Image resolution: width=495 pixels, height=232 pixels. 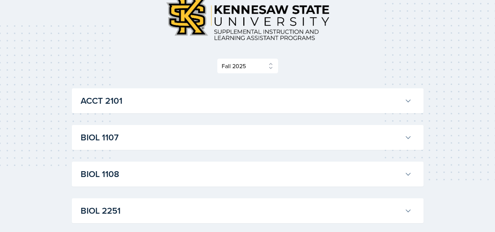 I want to click on button: BIOL 1107, so click(x=246, y=137).